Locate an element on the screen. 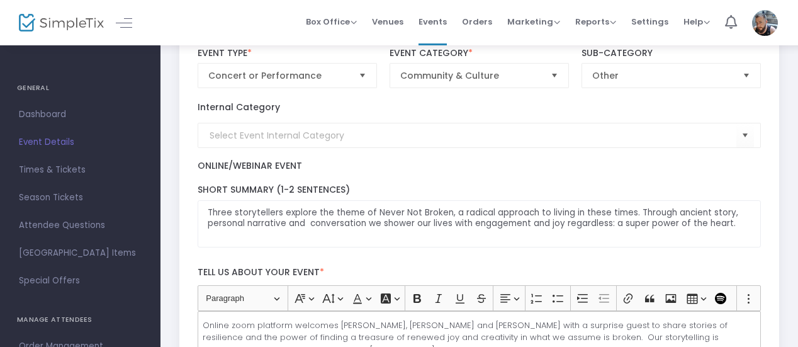  span: Reports is located at coordinates (595, 21).